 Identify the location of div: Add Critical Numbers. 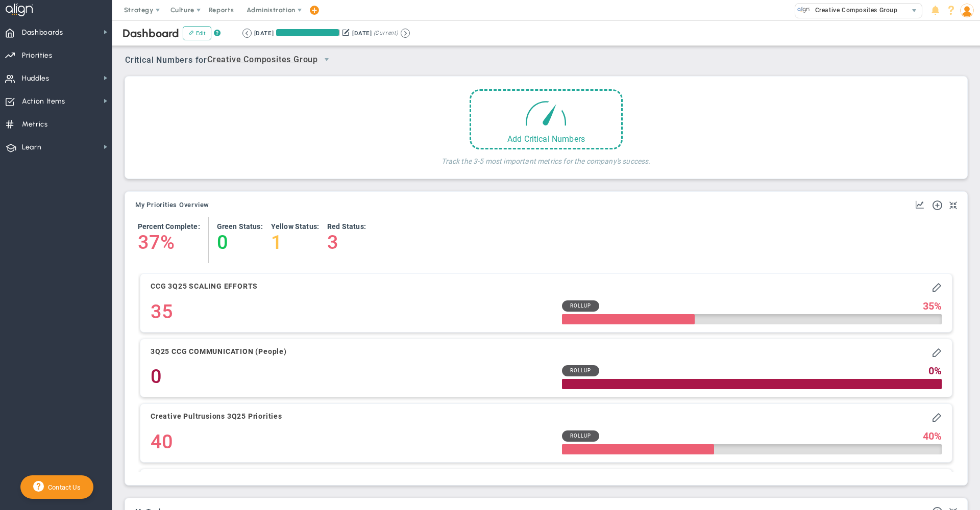
(546, 139).